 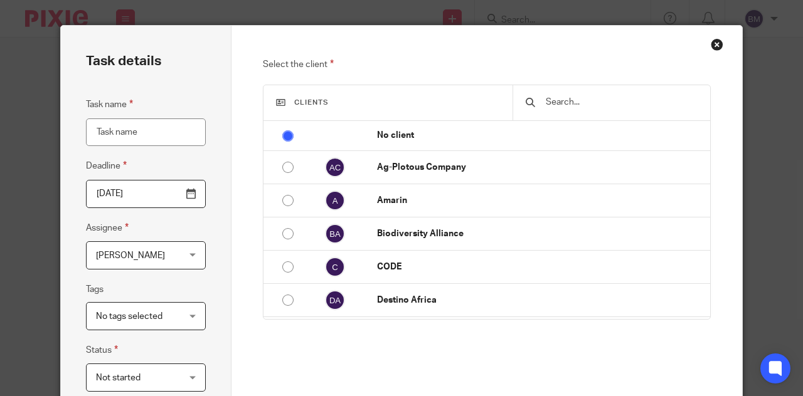 What do you see at coordinates (540, 300) in the screenshot?
I see `p: Destino Africa` at bounding box center [540, 300].